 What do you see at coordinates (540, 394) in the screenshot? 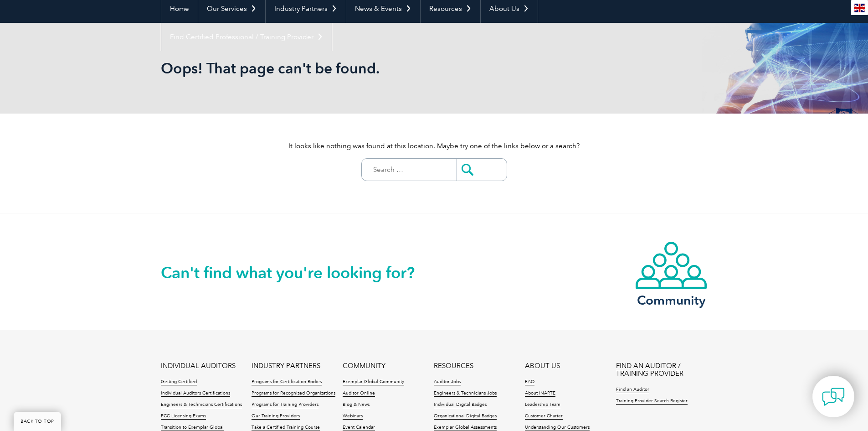
I see `a: About iNARTE` at bounding box center [540, 394].